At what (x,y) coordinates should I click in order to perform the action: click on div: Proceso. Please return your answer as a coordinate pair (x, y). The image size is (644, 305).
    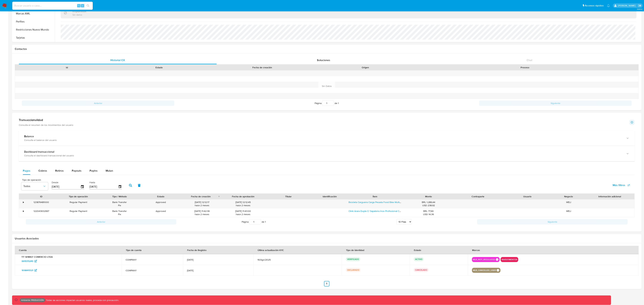
    Looking at the image, I should click on (525, 68).